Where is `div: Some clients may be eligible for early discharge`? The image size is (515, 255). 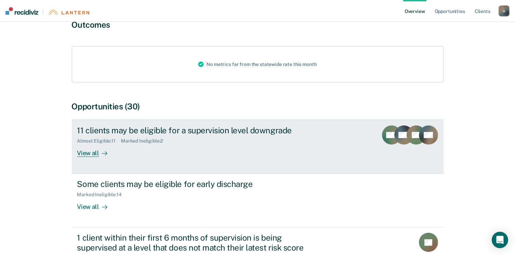 div: Some clients may be eligible for early discharge is located at coordinates (197, 184).